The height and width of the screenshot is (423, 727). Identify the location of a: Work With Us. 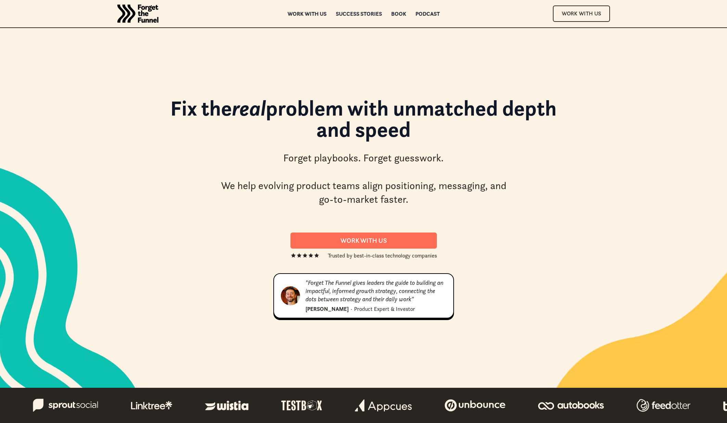
(582, 13).